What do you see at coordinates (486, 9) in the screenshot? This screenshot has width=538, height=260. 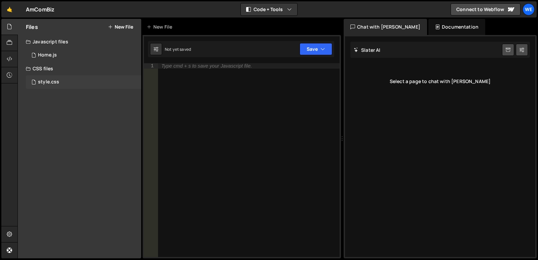 I see `a: Connect to Webflow` at bounding box center [486, 9].